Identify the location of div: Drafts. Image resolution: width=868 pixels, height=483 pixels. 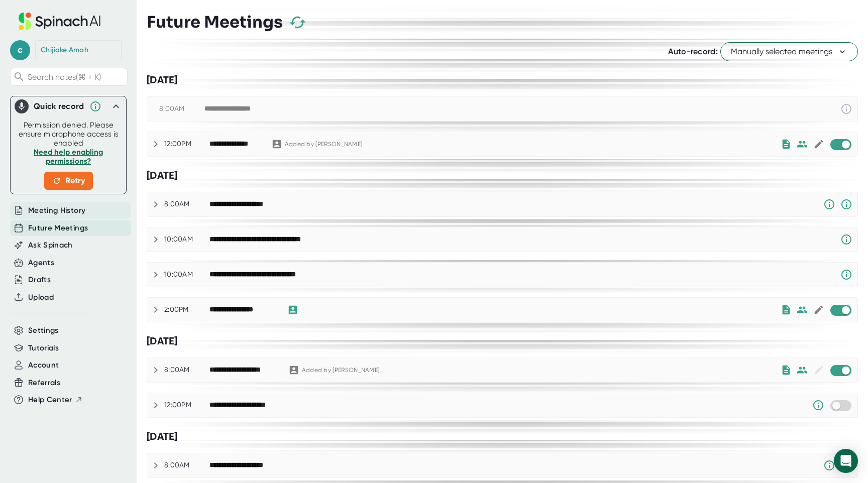
(39, 280).